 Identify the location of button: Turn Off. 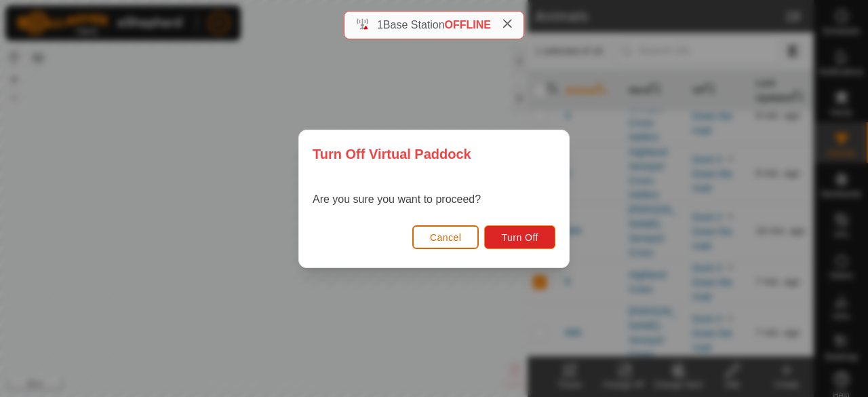
(519, 237).